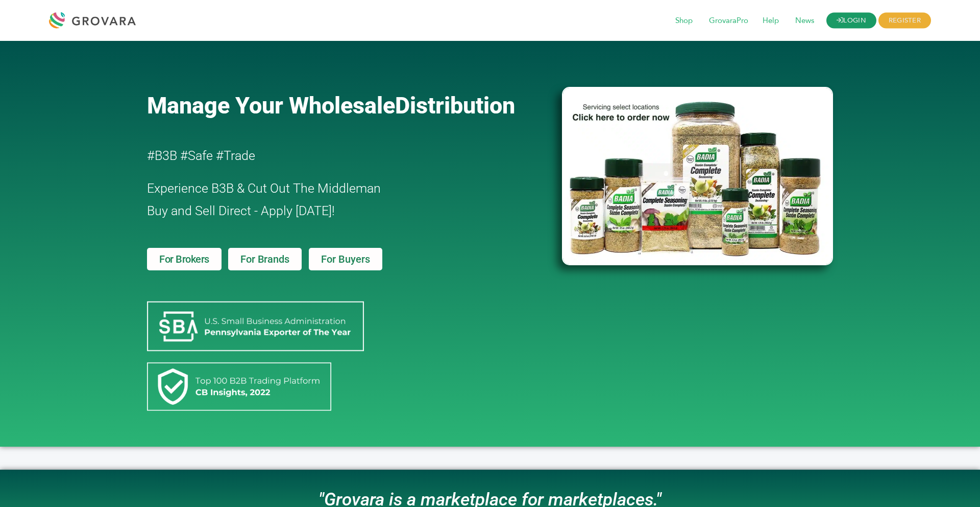  What do you see at coordinates (264, 188) in the screenshot?
I see `span: Experience B3B & Cut Out The Middleman` at bounding box center [264, 188].